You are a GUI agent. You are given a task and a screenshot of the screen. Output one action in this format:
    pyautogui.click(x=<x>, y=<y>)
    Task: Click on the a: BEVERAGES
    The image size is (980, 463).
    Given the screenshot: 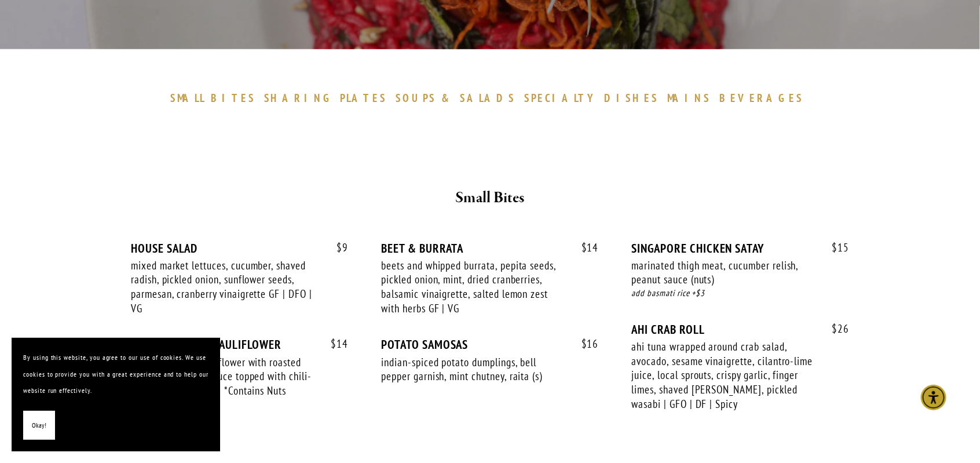 What is the action you would take?
    pyautogui.click(x=765, y=98)
    